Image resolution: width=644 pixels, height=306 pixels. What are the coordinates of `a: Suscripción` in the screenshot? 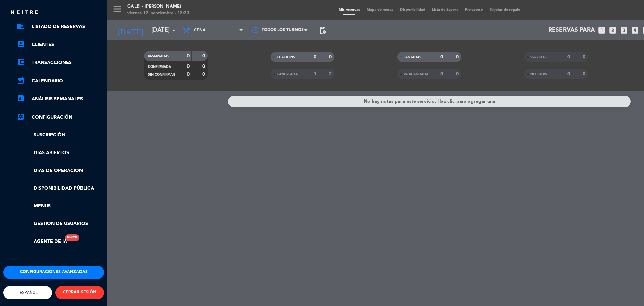 It's located at (60, 135).